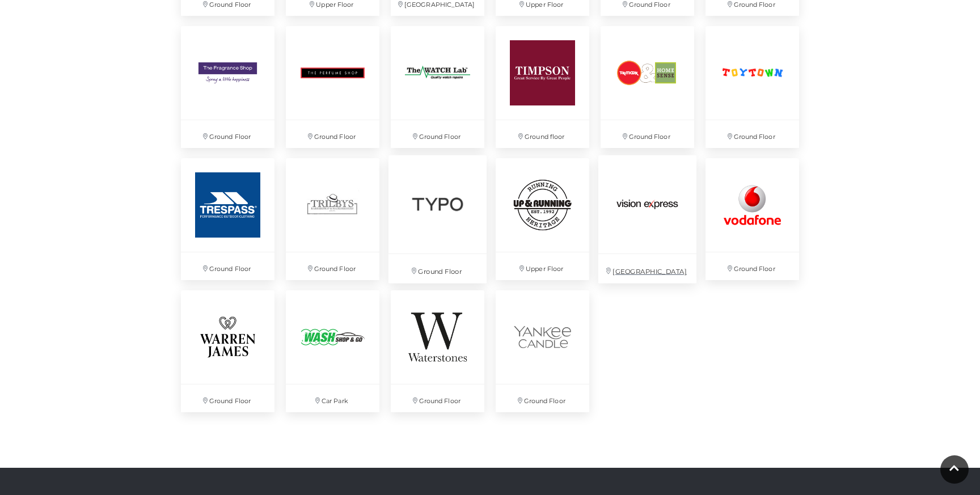 The height and width of the screenshot is (495, 980). What do you see at coordinates (333, 337) in the screenshot?
I see `img: Wash Shop and Go, Basingstoke, Festival Place, Hampshire` at bounding box center [333, 337].